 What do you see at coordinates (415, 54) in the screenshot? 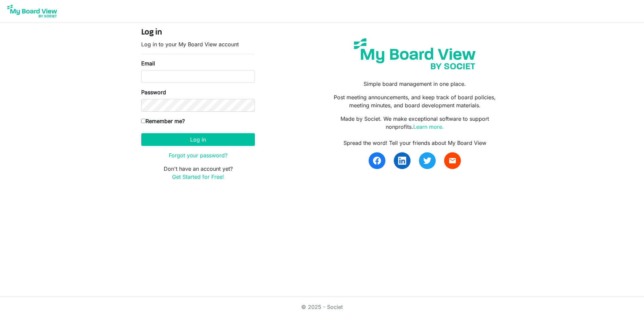
I see `img: my-board-view-societ.svg` at bounding box center [415, 54].